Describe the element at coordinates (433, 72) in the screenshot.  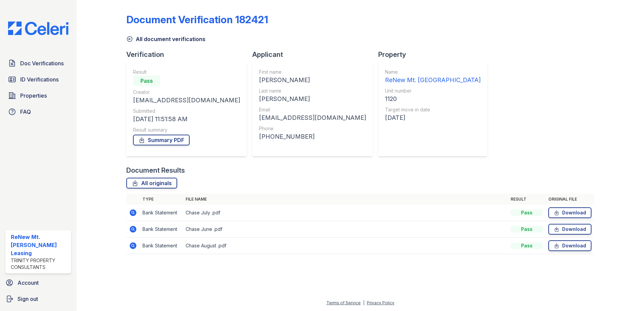
I see `div: Name` at that location.